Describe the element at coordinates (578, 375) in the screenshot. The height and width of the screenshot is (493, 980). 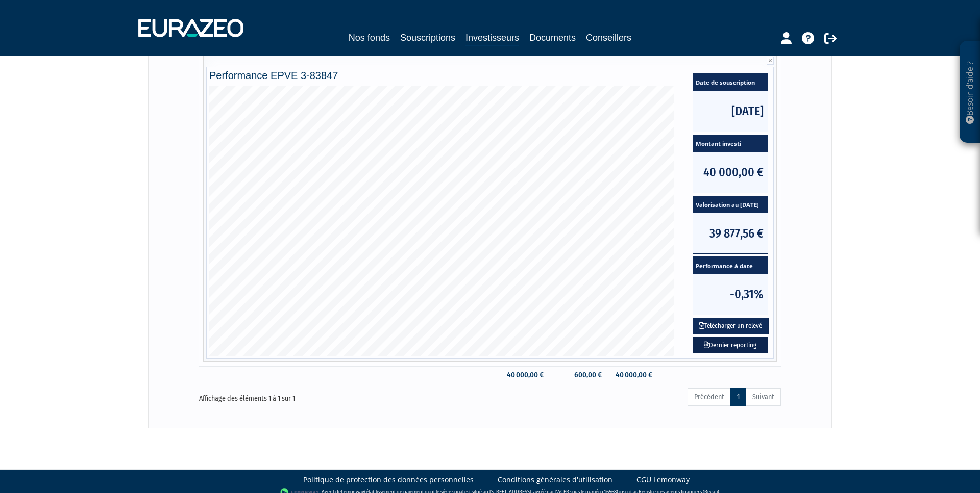
I see `td: 600,00 €` at that location.